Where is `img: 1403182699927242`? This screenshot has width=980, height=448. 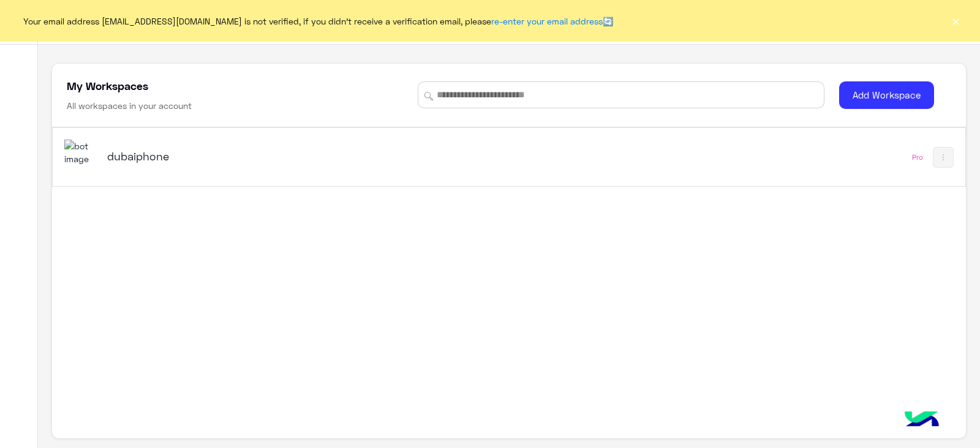
img: 1403182699927242 is located at coordinates (81, 153).